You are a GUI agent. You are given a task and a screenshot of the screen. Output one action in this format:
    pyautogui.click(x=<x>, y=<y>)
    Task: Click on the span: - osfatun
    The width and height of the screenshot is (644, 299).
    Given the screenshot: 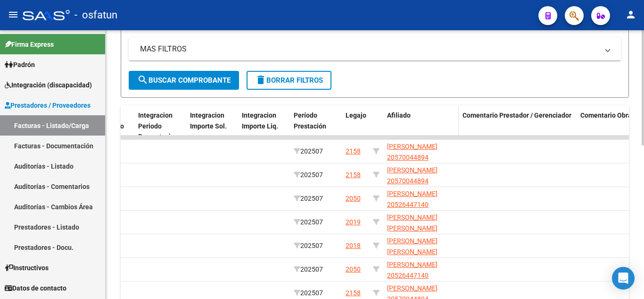 What is the action you would take?
    pyautogui.click(x=96, y=15)
    